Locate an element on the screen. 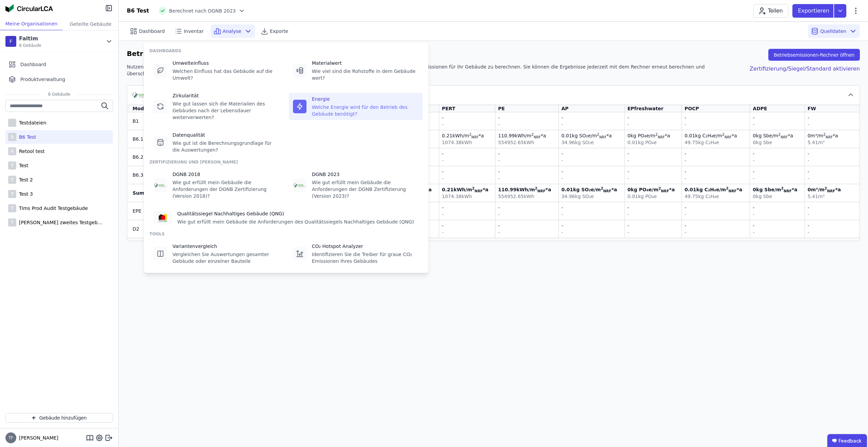 Image resolution: width=868 pixels, height=447 pixels. span: m³ /m *a is located at coordinates (825, 136).